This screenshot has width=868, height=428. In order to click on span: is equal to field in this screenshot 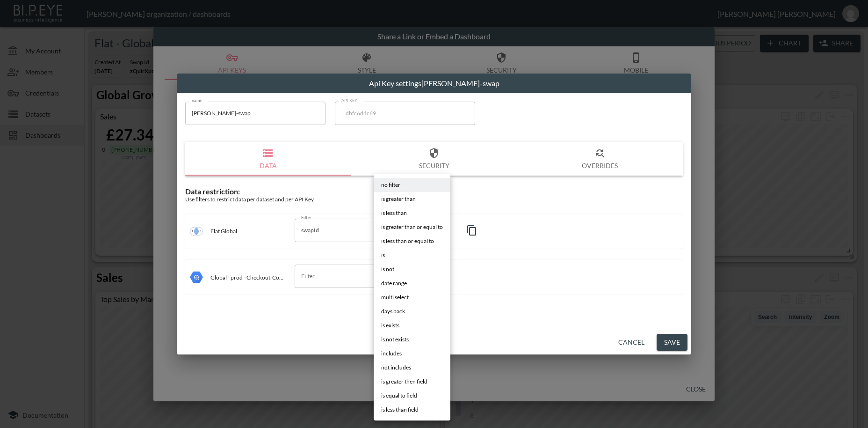, I will do `click(399, 396)`.